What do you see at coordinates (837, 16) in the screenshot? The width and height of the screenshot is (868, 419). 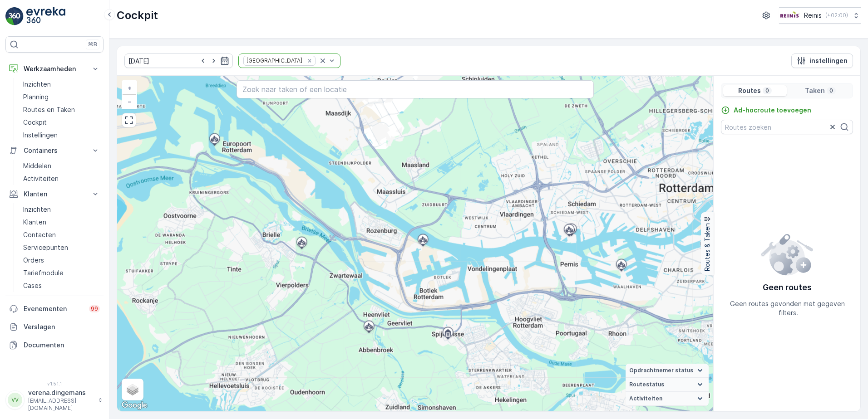 I see `p: ( +02:00 )` at bounding box center [837, 16].